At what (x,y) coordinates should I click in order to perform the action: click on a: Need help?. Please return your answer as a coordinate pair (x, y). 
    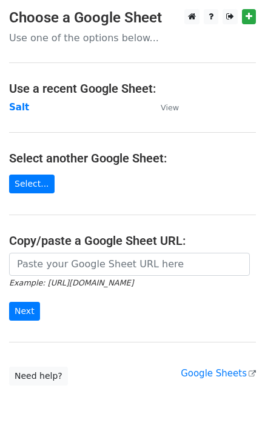
    Looking at the image, I should click on (38, 376).